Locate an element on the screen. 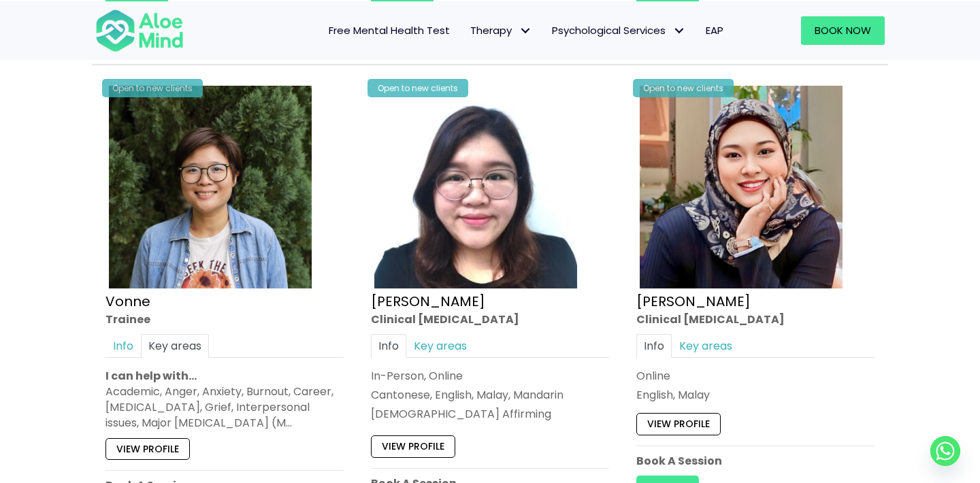 This screenshot has height=483, width=980. div: In-Person, Online is located at coordinates (490, 376).